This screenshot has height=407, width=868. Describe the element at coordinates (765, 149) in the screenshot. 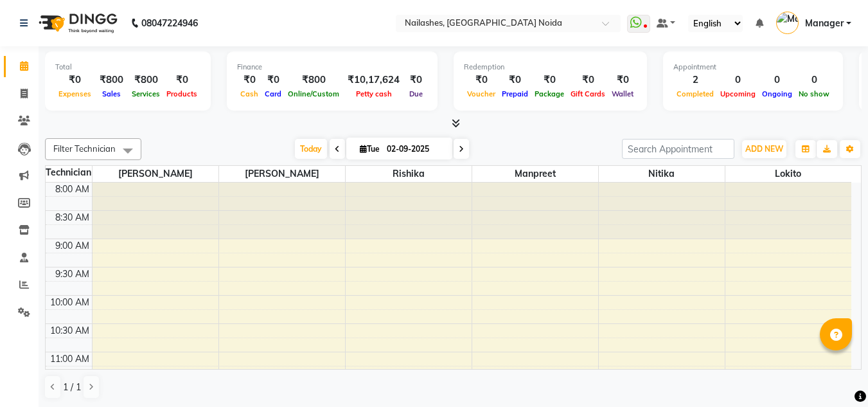

I see `span: ADD NEW` at that location.